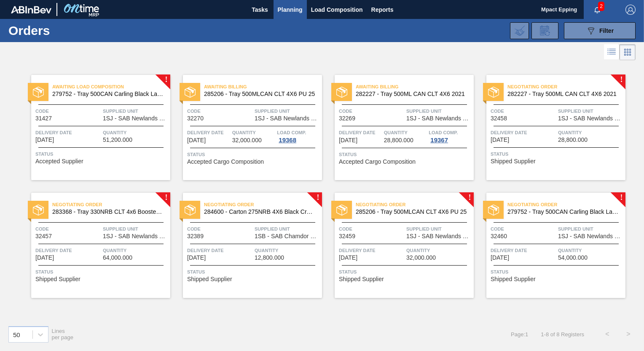 The height and width of the screenshot is (351, 644). What do you see at coordinates (439, 140) in the screenshot?
I see `div: 19367` at bounding box center [439, 140].